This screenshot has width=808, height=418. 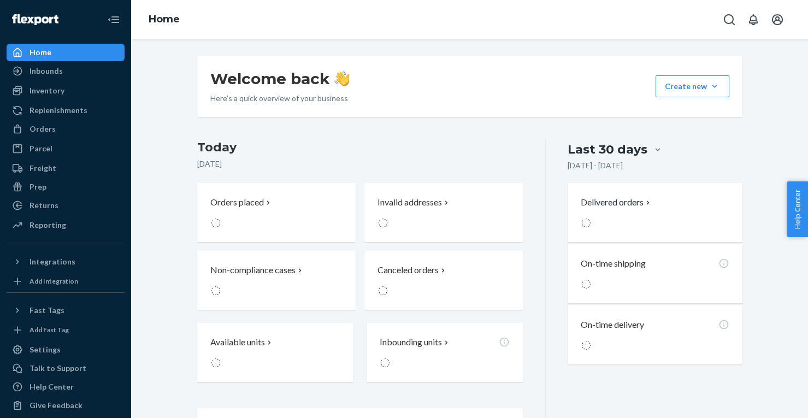 I want to click on ol: breadcrumbs, so click(x=164, y=20).